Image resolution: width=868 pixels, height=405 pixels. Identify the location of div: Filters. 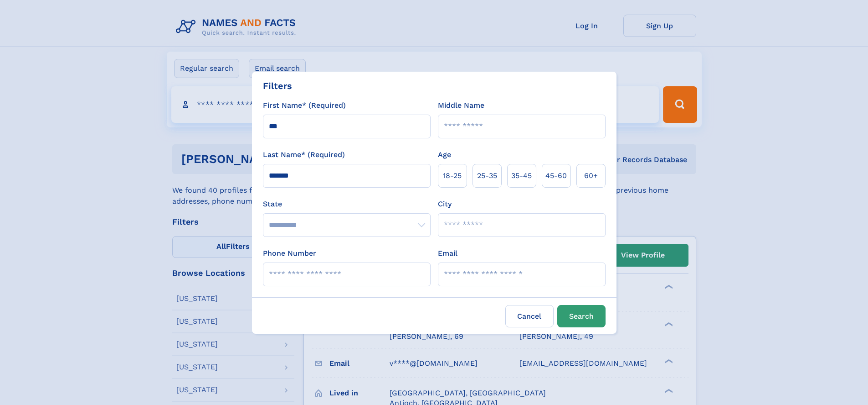
(278, 86).